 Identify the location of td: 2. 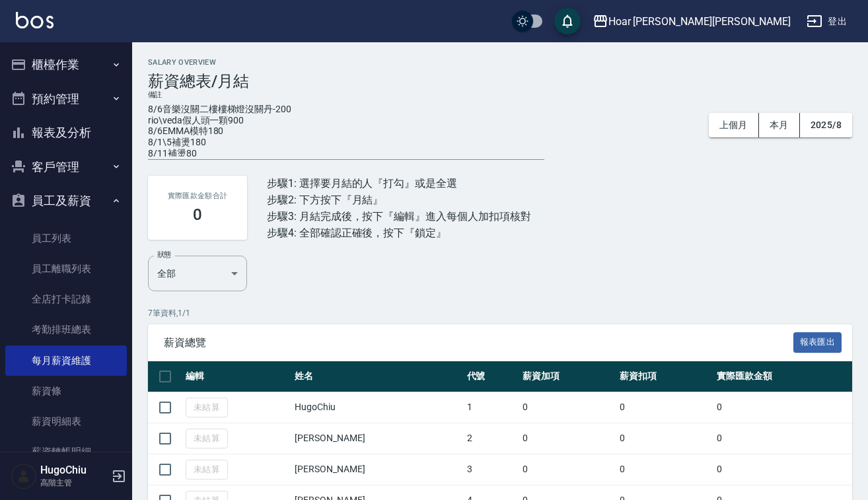
(491, 438).